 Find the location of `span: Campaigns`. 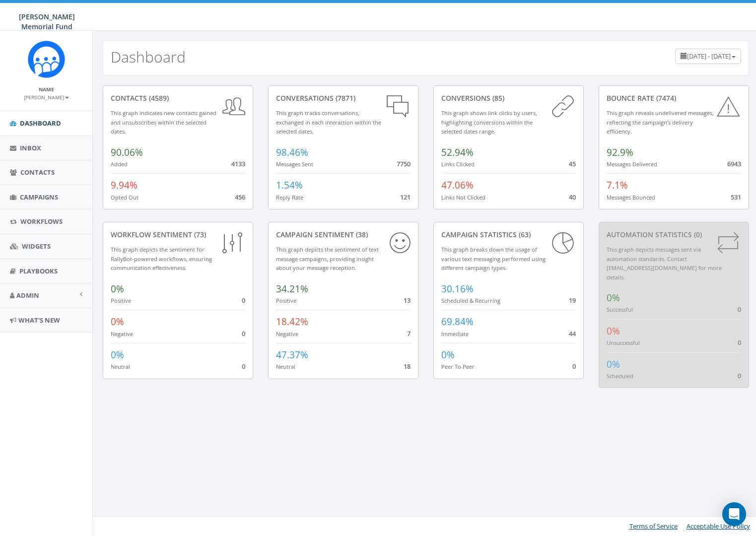

span: Campaigns is located at coordinates (39, 197).